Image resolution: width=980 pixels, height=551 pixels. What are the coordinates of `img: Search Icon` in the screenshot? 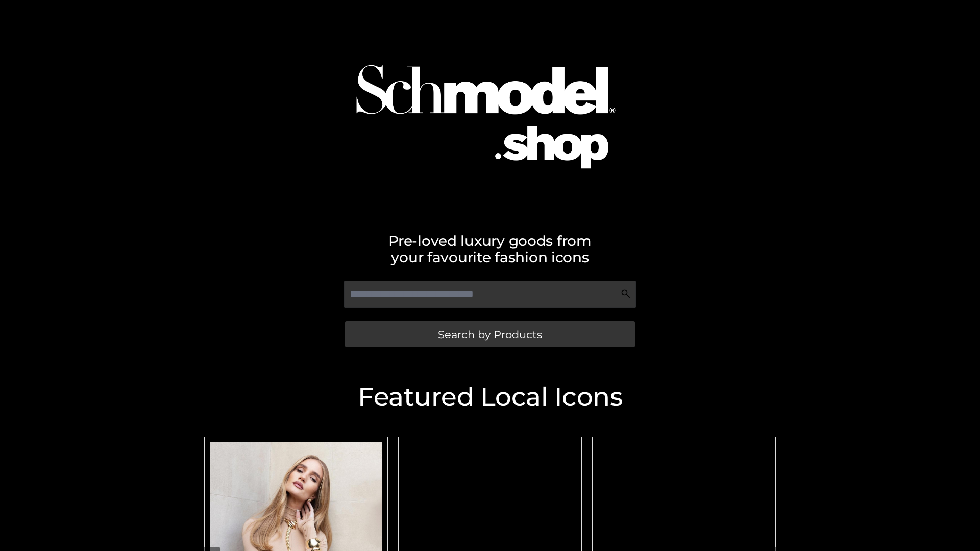 It's located at (626, 294).